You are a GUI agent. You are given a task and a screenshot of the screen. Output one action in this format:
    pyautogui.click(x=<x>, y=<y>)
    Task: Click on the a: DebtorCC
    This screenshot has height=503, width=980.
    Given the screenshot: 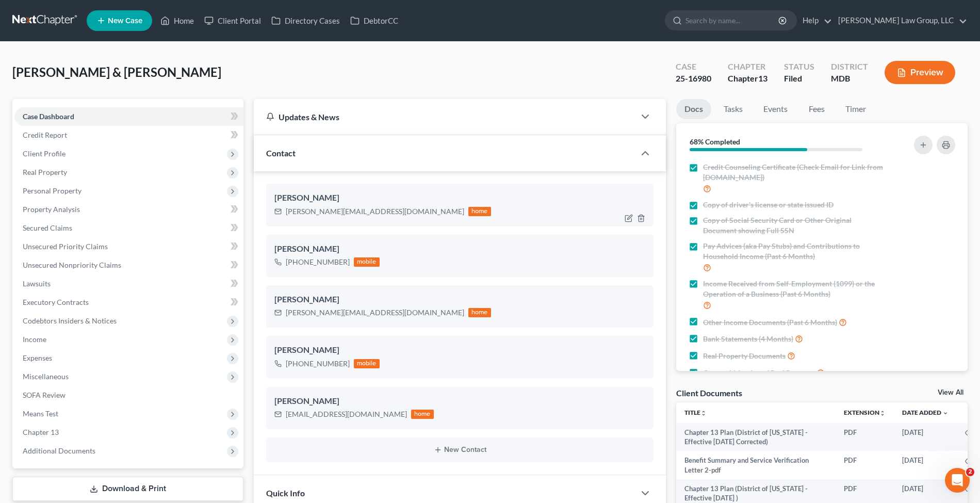 What is the action you would take?
    pyautogui.click(x=374, y=21)
    